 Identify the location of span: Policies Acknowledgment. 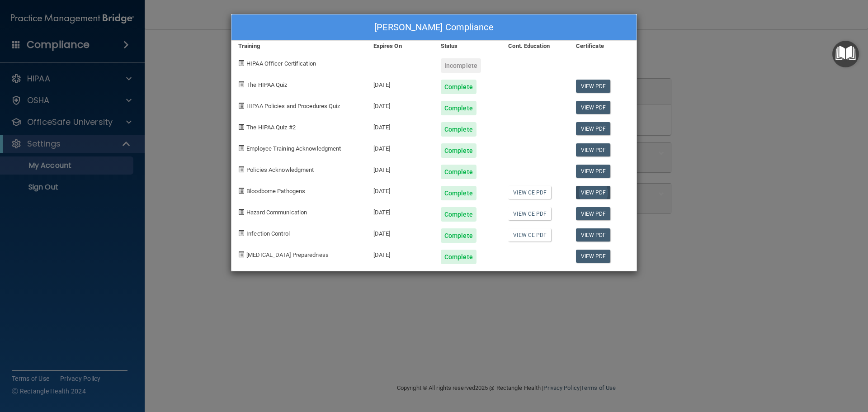
(280, 170).